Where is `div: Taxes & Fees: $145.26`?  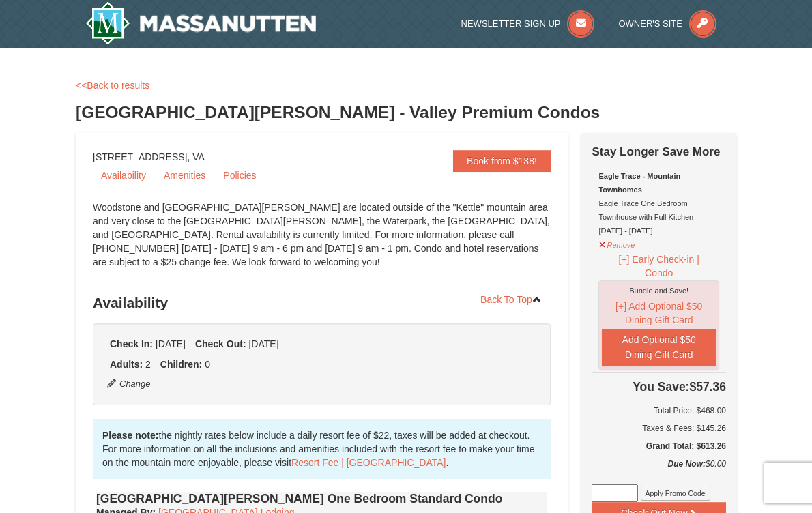
div: Taxes & Fees: $145.26 is located at coordinates (659, 428).